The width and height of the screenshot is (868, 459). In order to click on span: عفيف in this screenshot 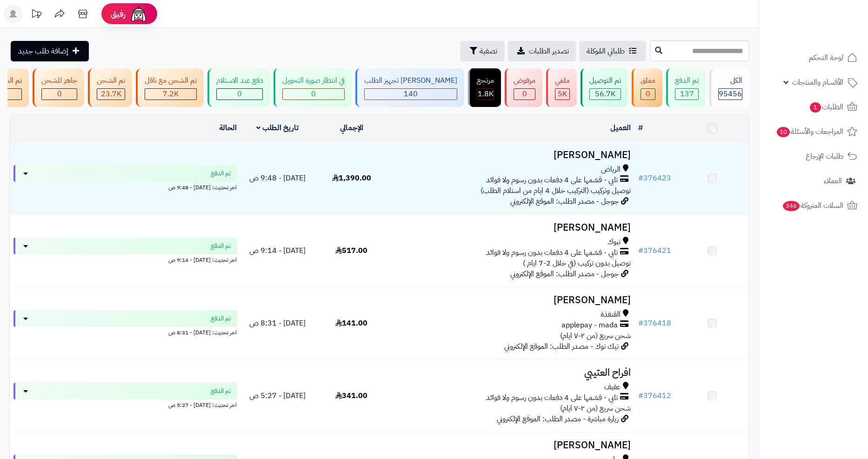, I will do `click(612, 387)`.